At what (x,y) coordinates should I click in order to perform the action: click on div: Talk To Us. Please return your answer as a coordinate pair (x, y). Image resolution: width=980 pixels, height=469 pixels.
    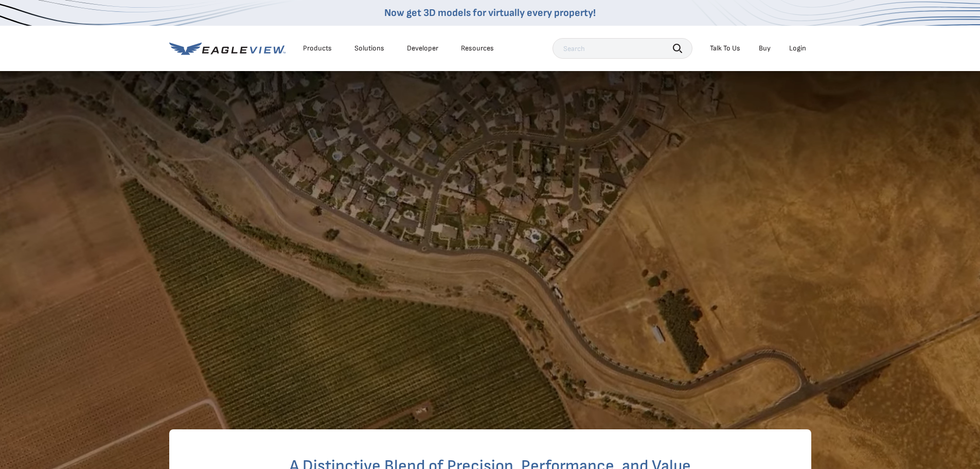
    Looking at the image, I should click on (725, 48).